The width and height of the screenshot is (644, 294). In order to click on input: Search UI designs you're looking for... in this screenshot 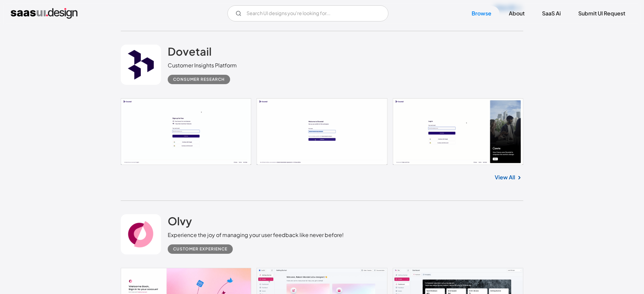, I will do `click(308, 13)`.